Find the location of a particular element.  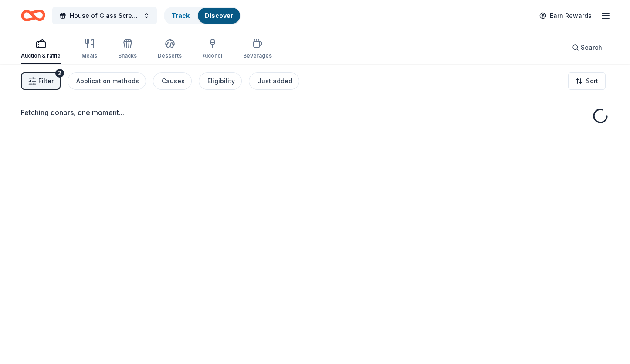

div: Causes is located at coordinates (173, 81).